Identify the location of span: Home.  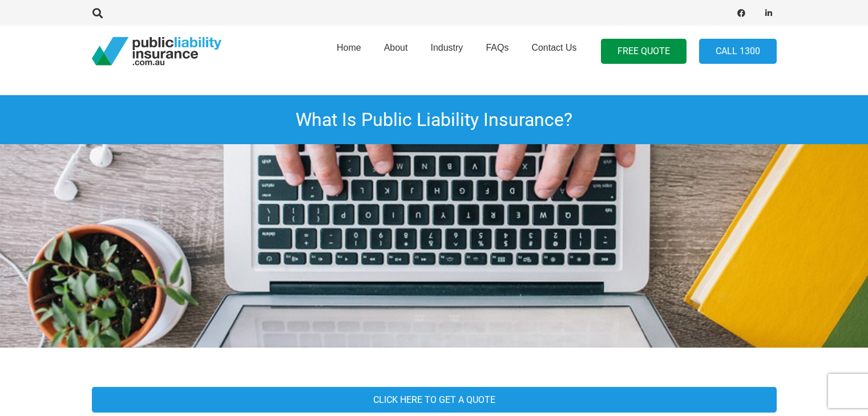
(349, 48).